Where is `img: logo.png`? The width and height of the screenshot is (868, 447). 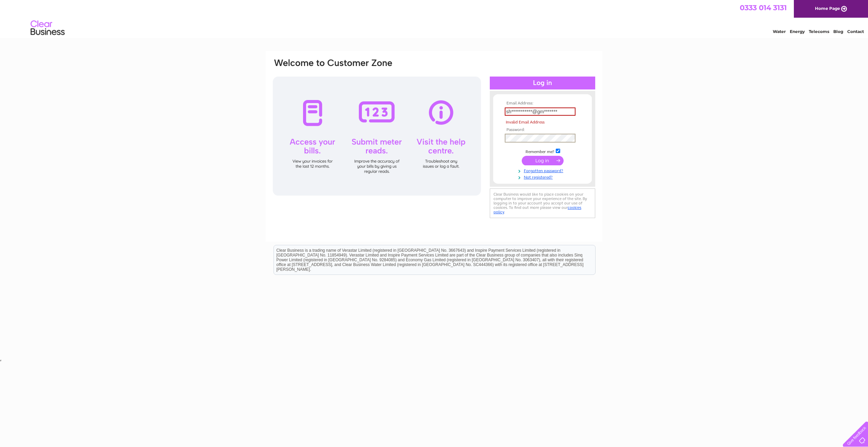 img: logo.png is located at coordinates (47, 28).